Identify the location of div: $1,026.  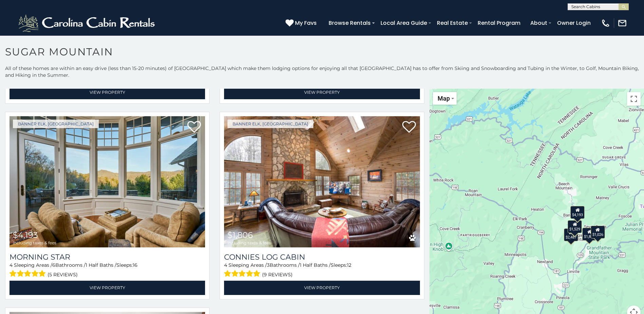
(598, 232).